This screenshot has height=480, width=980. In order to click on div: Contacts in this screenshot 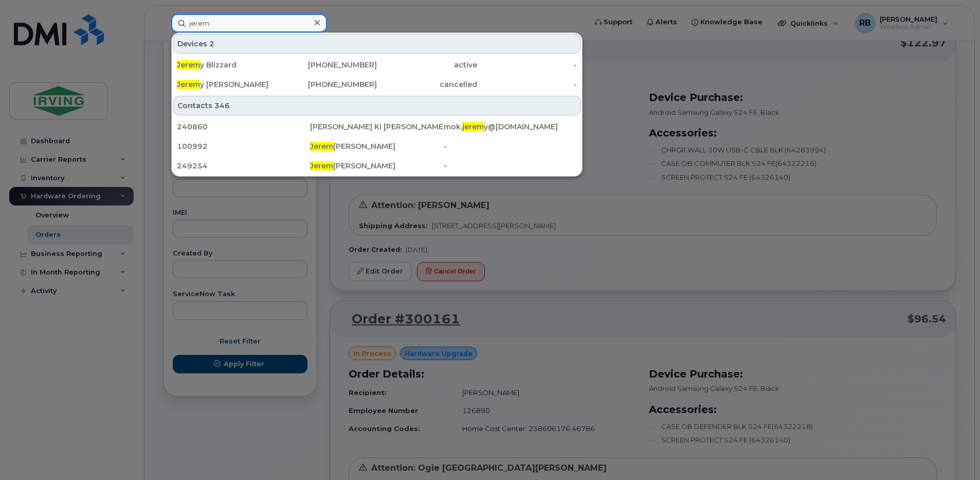, I will do `click(377, 106)`.